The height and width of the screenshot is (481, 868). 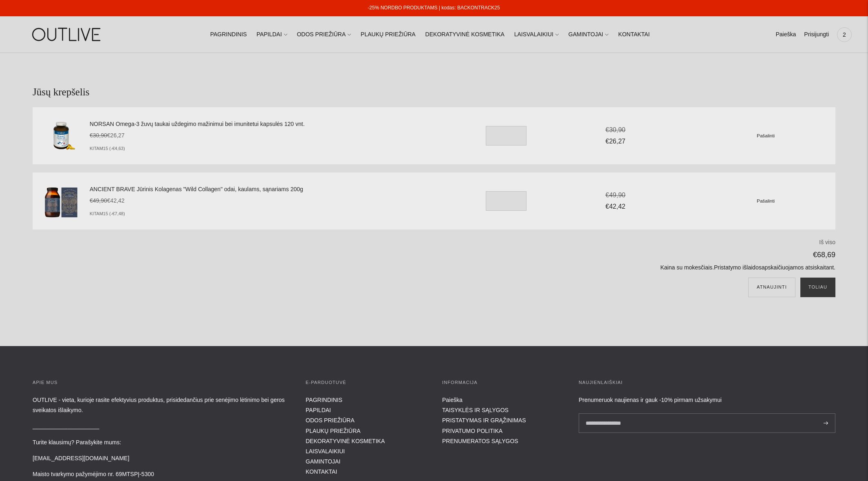 What do you see at coordinates (575, 255) in the screenshot?
I see `p: €68,69` at bounding box center [575, 255].